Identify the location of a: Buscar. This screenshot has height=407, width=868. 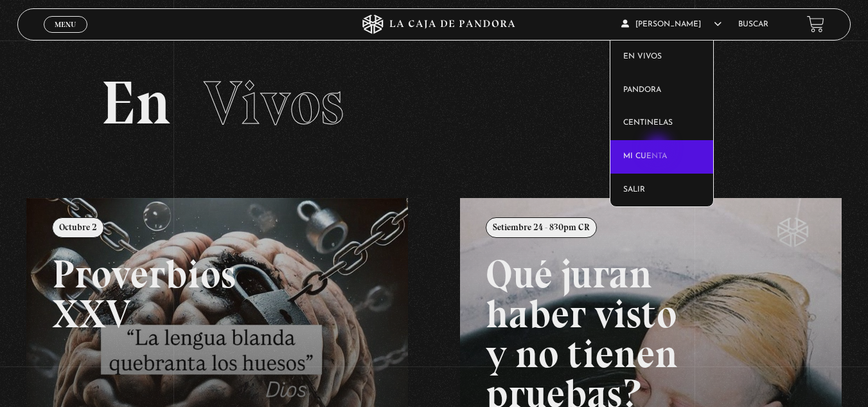
(753, 24).